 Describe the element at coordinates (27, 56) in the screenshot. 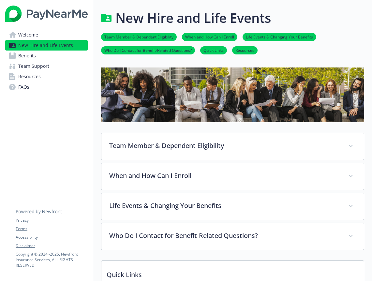

I see `span: Benefits` at that location.